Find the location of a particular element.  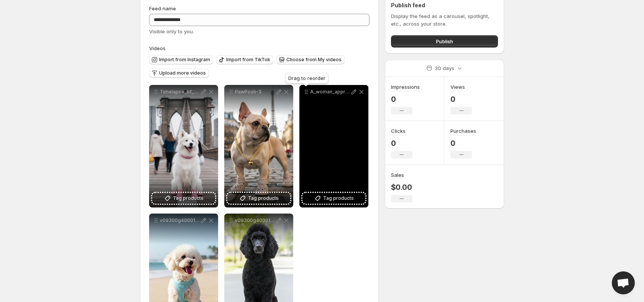

h3: Clicks is located at coordinates (399, 131).